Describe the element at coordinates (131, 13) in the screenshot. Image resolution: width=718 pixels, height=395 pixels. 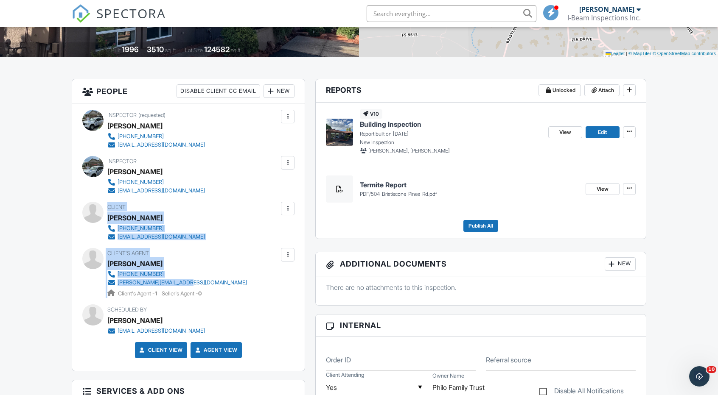
I see `span: SPECTORA` at that location.